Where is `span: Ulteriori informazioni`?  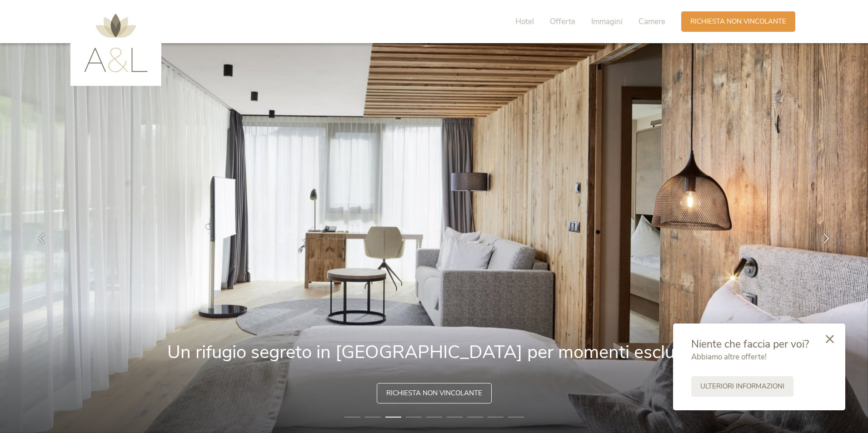
span: Ulteriori informazioni is located at coordinates (742, 387).